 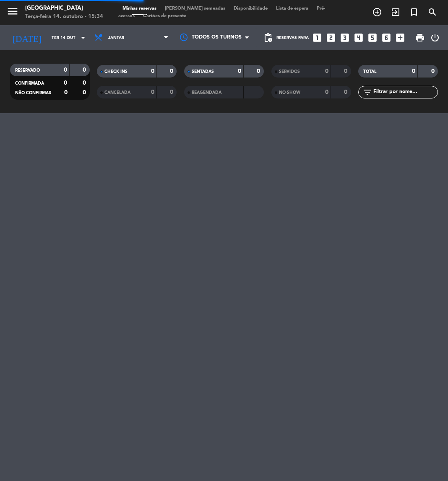 I want to click on i: looks_4, so click(x=358, y=38).